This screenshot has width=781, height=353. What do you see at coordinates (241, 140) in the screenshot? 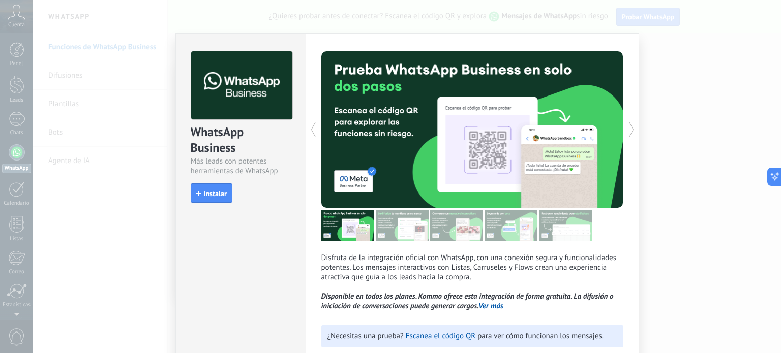
I see `div: WhatsApp Business` at bounding box center [241, 140].